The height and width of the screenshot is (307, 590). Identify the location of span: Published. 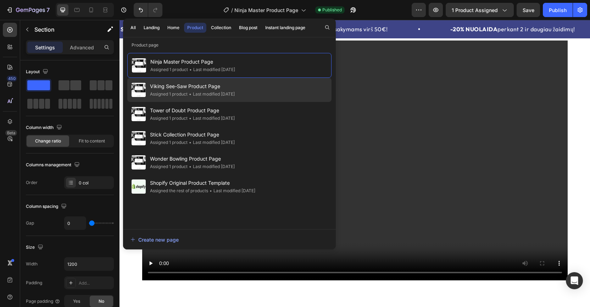
(332, 10).